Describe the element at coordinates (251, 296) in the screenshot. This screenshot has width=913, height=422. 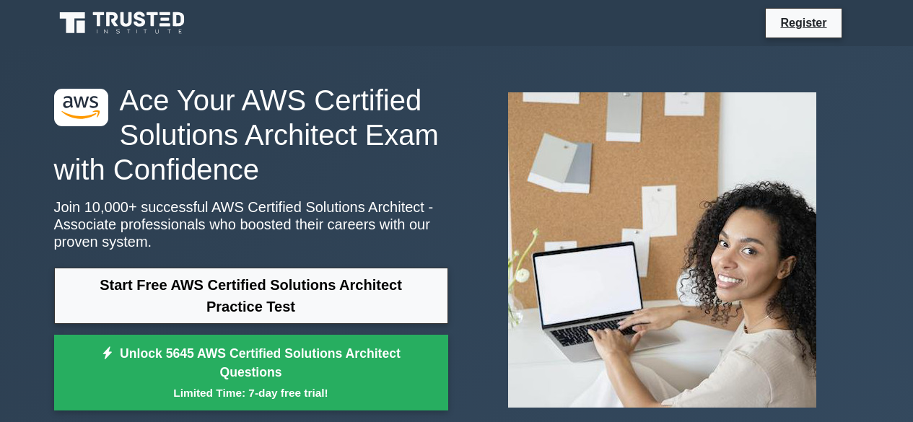
I see `a: Start Free AWS Certified Solutions Architect Practice Test` at that location.